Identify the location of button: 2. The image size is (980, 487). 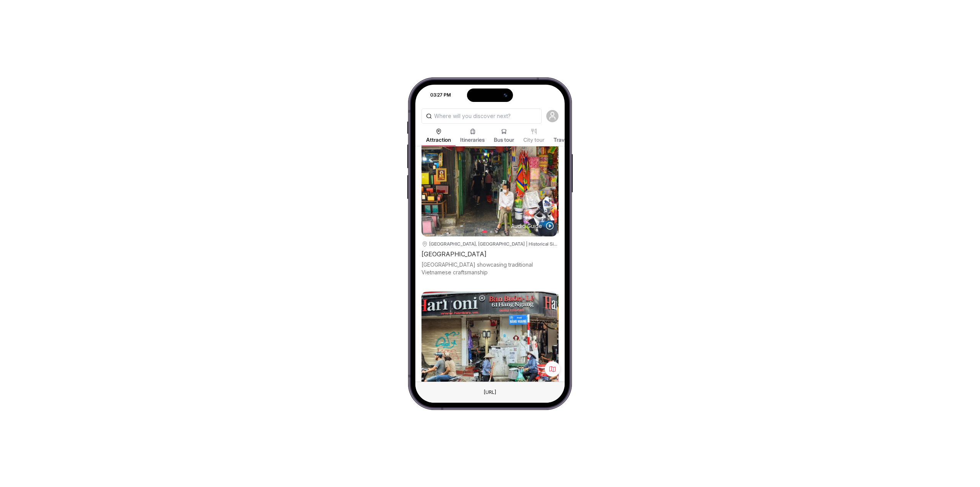
(491, 231).